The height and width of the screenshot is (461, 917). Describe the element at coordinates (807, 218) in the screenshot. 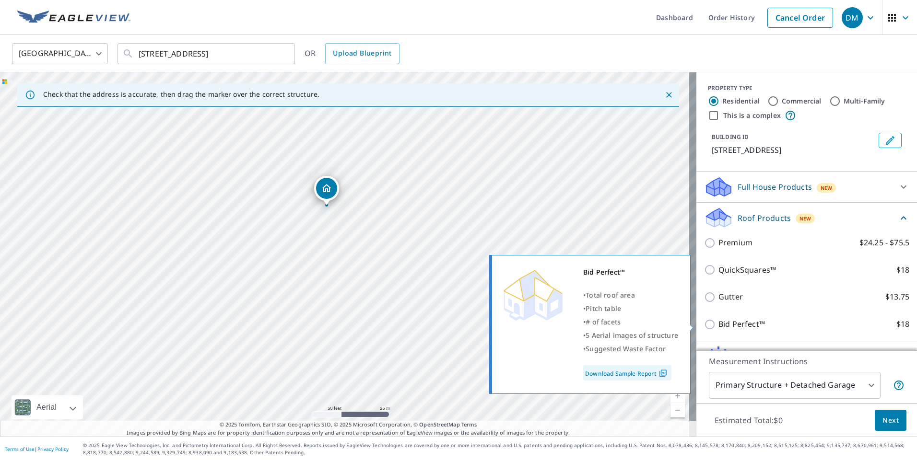

I see `div: Roof ProductsNew` at that location.